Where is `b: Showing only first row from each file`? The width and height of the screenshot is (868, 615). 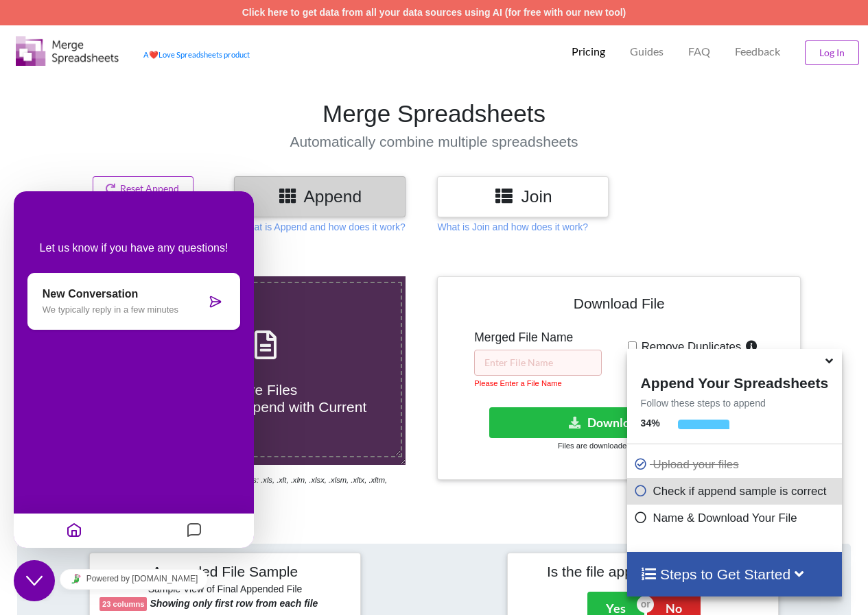 b: Showing only first row from each file is located at coordinates (233, 603).